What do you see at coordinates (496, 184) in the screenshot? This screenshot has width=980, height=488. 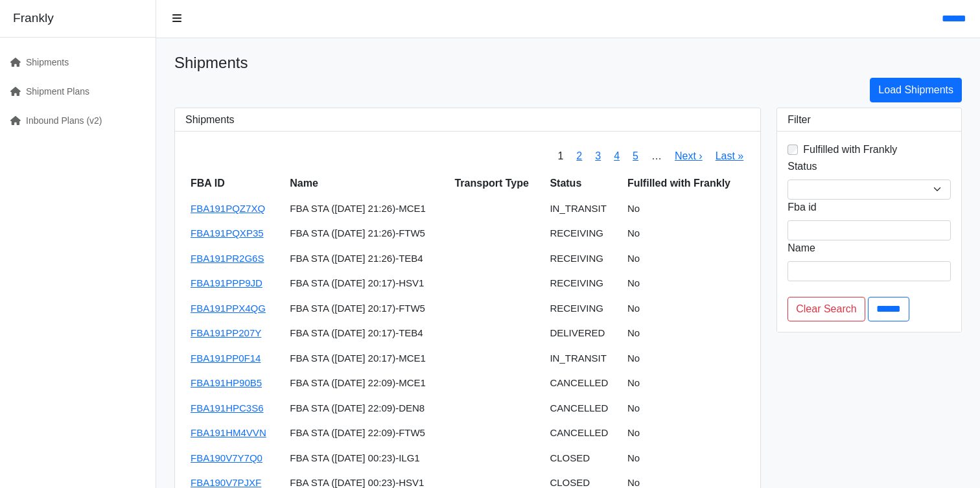 I see `th: Transport Type` at bounding box center [496, 184].